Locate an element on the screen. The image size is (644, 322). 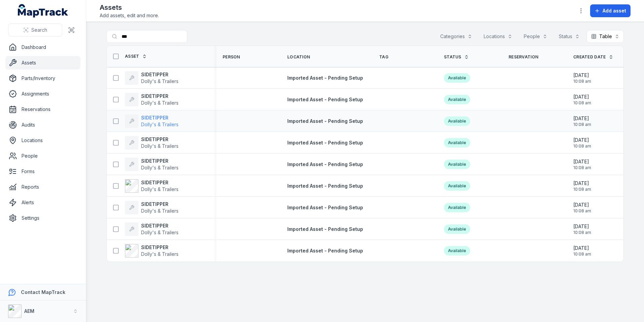
span: Reservation is located at coordinates (524, 57).